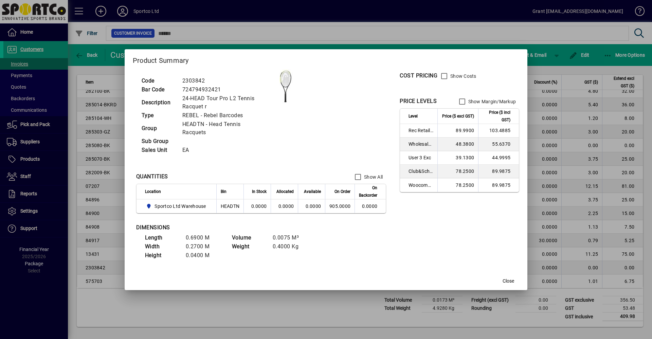 Image resolution: width=652 pixels, height=339 pixels. Describe the element at coordinates (498, 131) in the screenshot. I see `td: 103.4885` at that location.